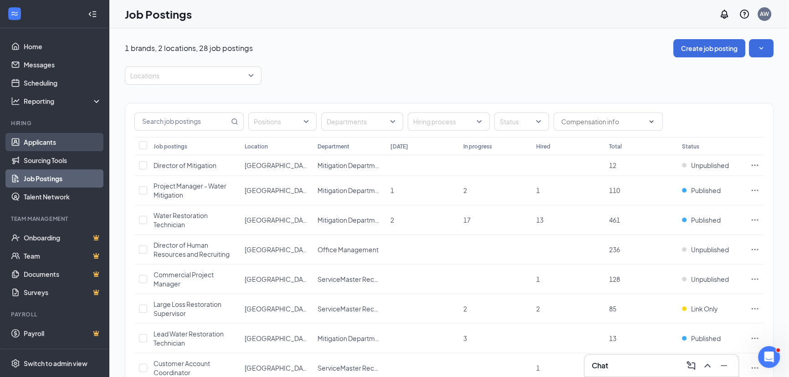 The image size is (789, 377). Describe the element at coordinates (761, 48) in the screenshot. I see `svg: SmallChevronDown` at that location.